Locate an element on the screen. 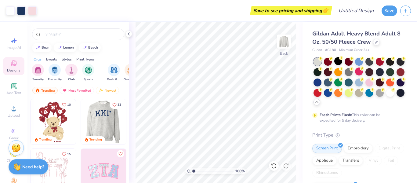 Image resolution: width=417 pixels, height=183 pixels. img: Rush & Bid Image is located at coordinates (114, 70).